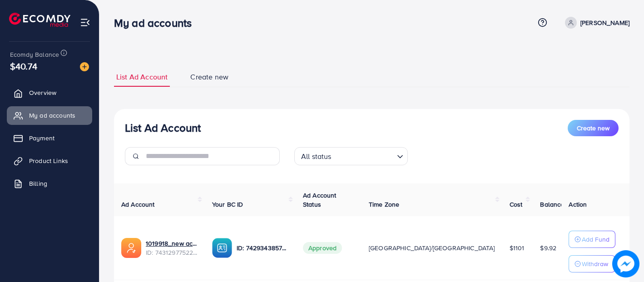  I want to click on a: logo, so click(39, 20).